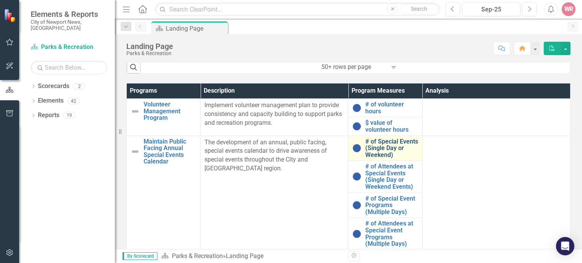 The height and width of the screenshot is (263, 582). I want to click on a: Volunteer Management Program, so click(170, 111).